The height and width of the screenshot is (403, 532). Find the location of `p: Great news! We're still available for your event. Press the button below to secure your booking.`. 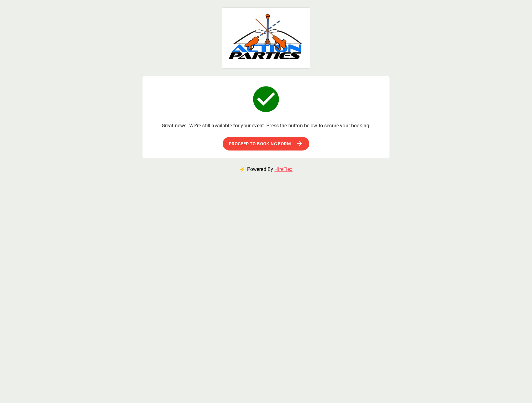

p: Great news! We're still available for your event. Press the button below to secure your booking. is located at coordinates (266, 126).